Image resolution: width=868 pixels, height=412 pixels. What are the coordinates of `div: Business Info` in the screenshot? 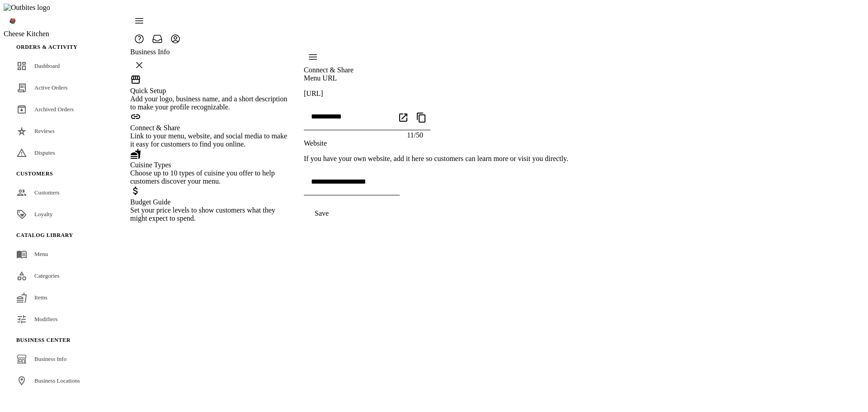 It's located at (211, 52).